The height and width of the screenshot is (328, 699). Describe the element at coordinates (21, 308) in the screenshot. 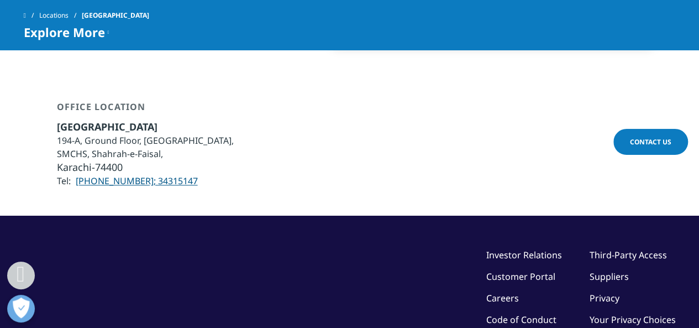

I see `button: Open Preferences` at that location.